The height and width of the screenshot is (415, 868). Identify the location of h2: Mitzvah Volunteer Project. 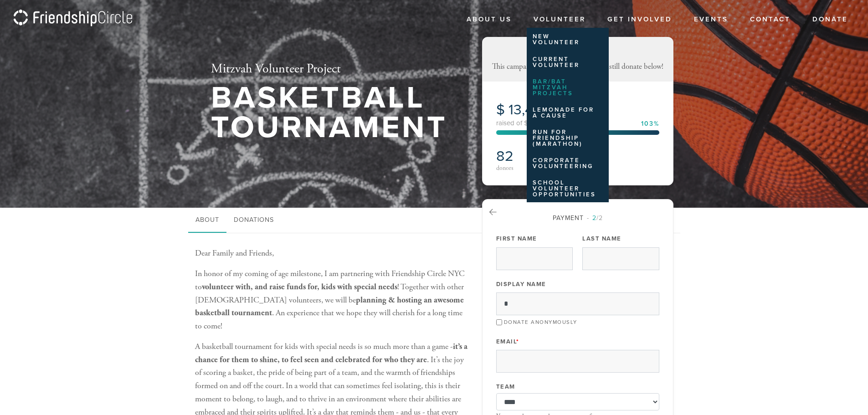
(332, 69).